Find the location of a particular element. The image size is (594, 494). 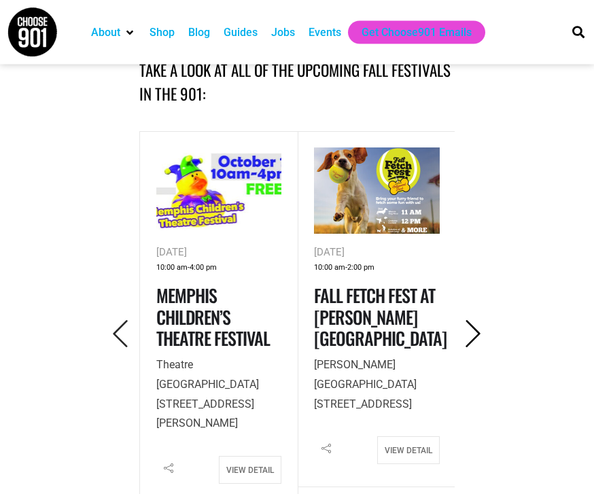

span: 2:00 pm is located at coordinates (361, 268).